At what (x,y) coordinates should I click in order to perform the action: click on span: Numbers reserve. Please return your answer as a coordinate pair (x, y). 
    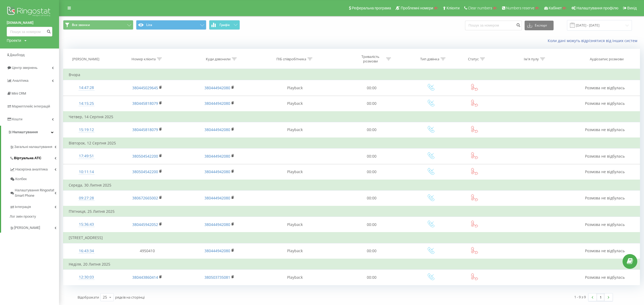
    Looking at the image, I should click on (520, 8).